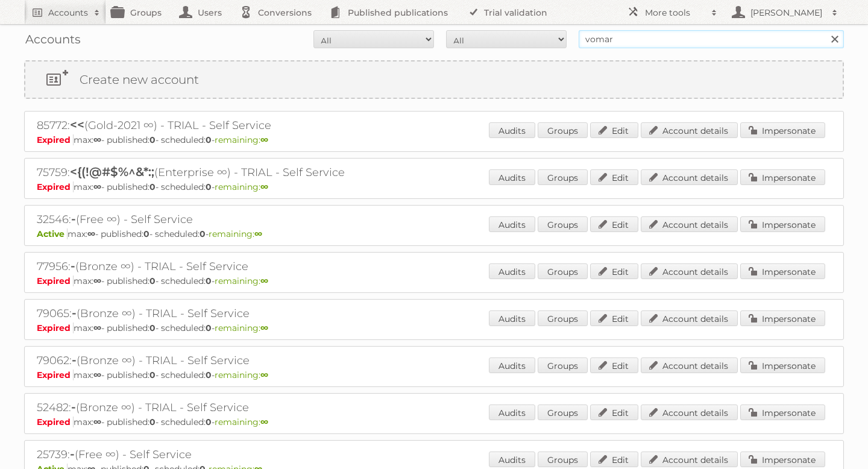  Describe the element at coordinates (248, 454) in the screenshot. I see `h2: 25739: (Free ∞) - Self Service` at that location.